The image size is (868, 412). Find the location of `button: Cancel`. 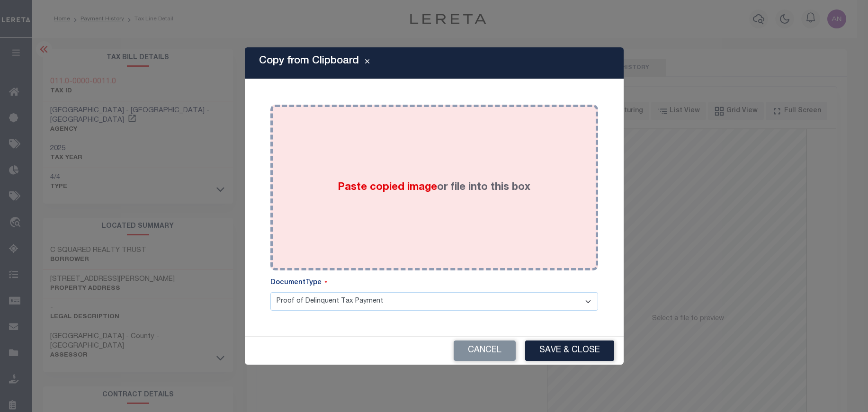

button: Cancel is located at coordinates (485, 350).